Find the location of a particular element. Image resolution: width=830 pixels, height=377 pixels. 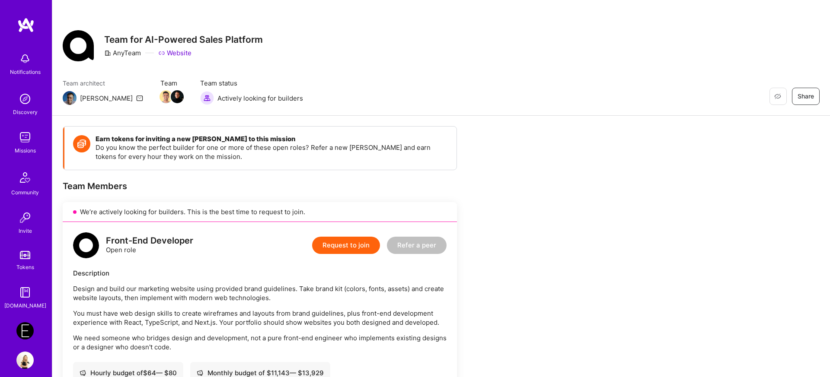

img: User Avatar is located at coordinates (25, 361).